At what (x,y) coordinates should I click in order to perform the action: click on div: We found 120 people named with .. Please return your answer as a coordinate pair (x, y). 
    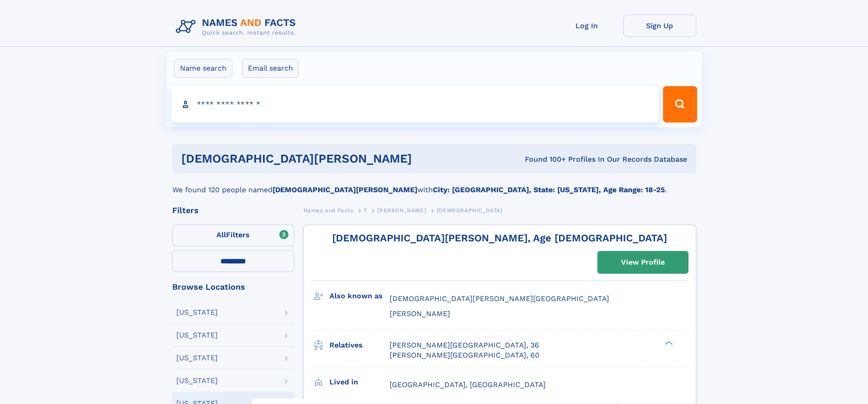
    Looking at the image, I should click on (435, 184).